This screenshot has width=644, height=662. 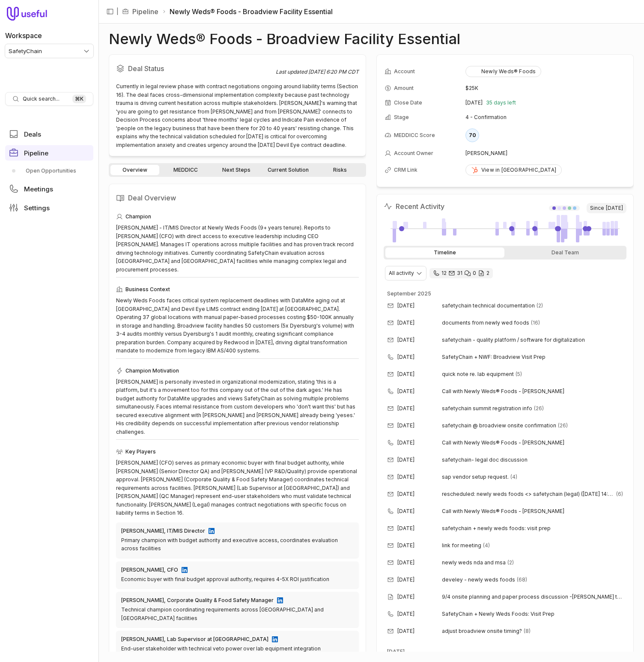 What do you see at coordinates (484, 460) in the screenshot?
I see `span: safetychain- legal doc discussion` at bounding box center [484, 460].